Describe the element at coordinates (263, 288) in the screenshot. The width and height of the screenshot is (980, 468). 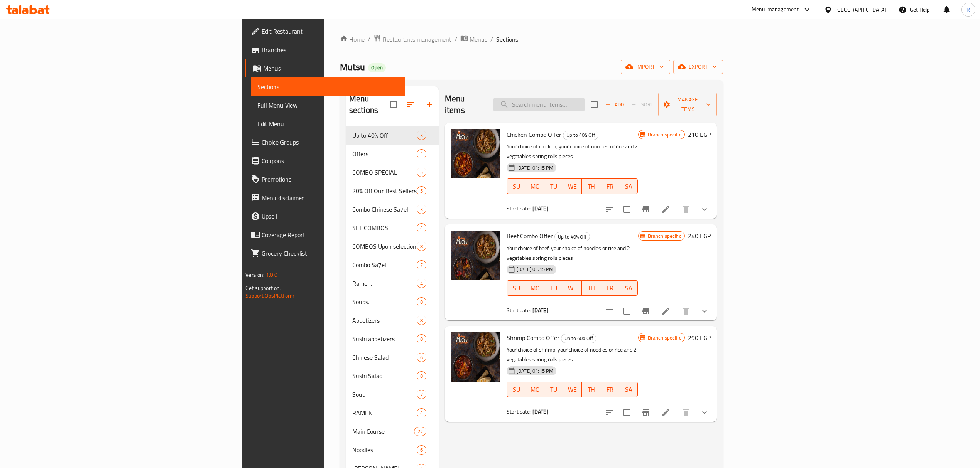
I see `span: Get support on:` at that location.